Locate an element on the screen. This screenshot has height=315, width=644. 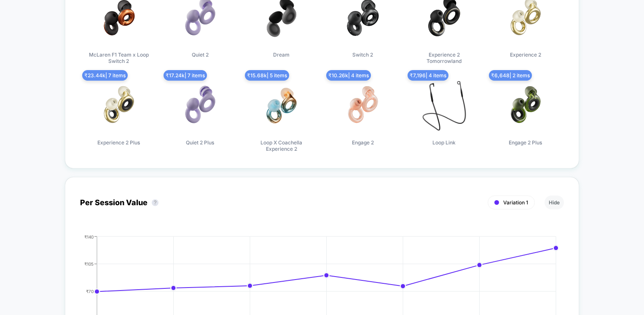
img: Loop X Coachella Experience 2 is located at coordinates (281, 106).